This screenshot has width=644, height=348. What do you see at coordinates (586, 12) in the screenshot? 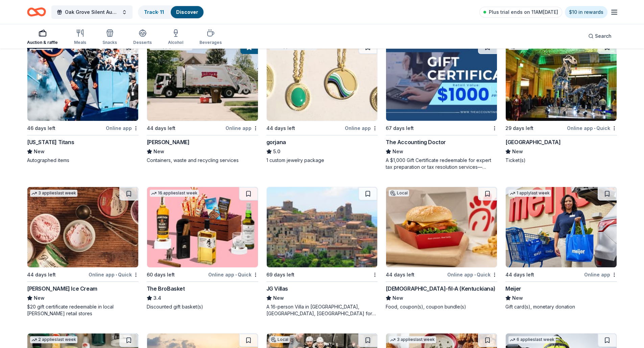
I see `a: $10 in rewards` at bounding box center [586, 12].